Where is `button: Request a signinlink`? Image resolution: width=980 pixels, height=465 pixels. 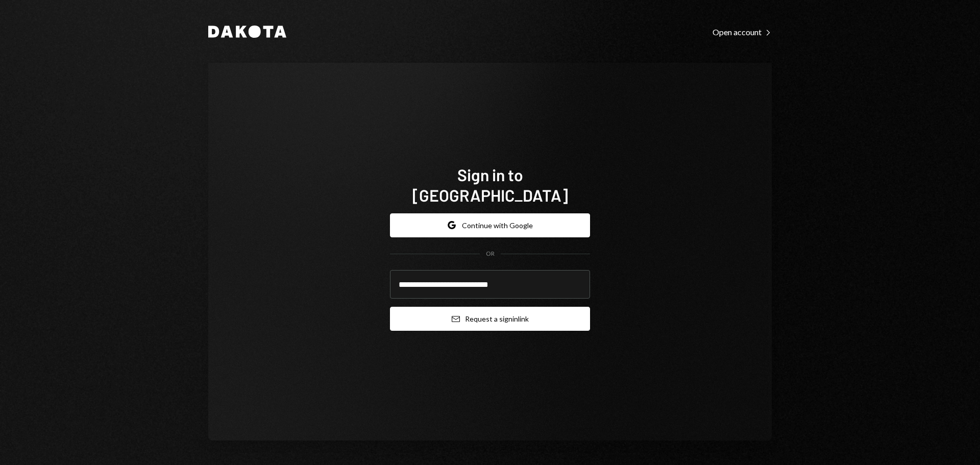 button: Request a signinlink is located at coordinates (490, 319).